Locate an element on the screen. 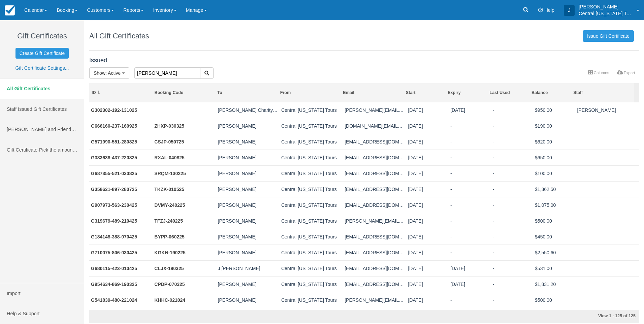 The height and width of the screenshot is (324, 644). a: Export is located at coordinates (626, 73).